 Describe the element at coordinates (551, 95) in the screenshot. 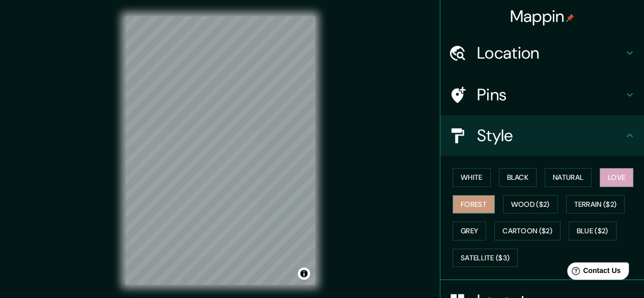

I see `h4: Pins` at that location.